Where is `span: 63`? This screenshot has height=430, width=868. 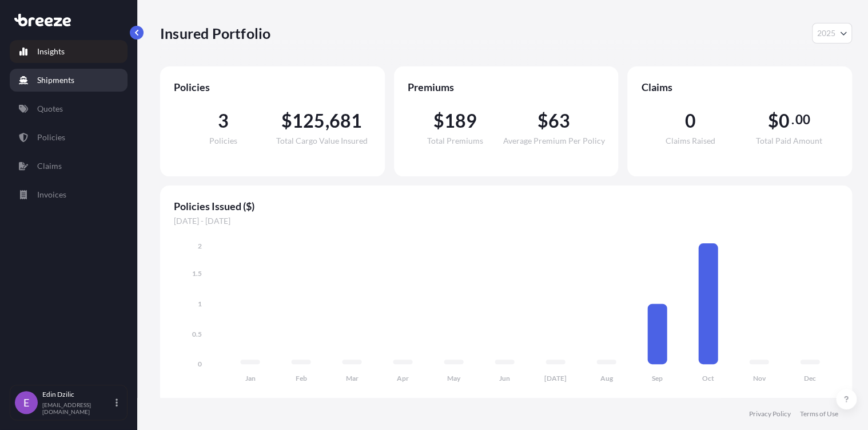
span: 63 is located at coordinates (559, 121).